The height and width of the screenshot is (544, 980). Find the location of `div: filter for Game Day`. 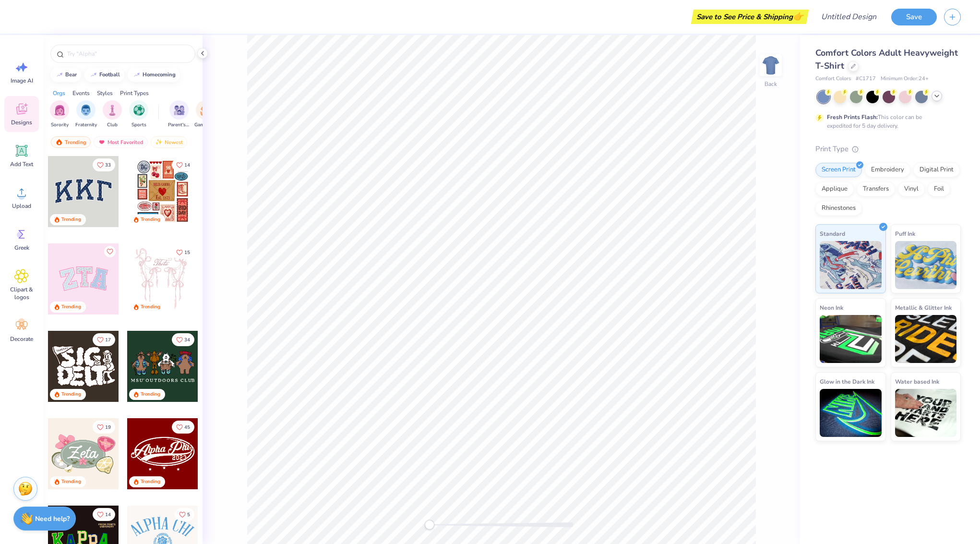

div: filter for Game Day is located at coordinates (206, 115).